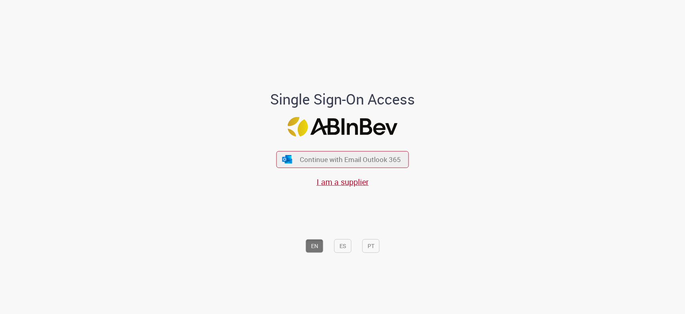 The width and height of the screenshot is (685, 314). What do you see at coordinates (287, 159) in the screenshot?
I see `img: ícone Azure/Microsoft 360` at bounding box center [287, 159].